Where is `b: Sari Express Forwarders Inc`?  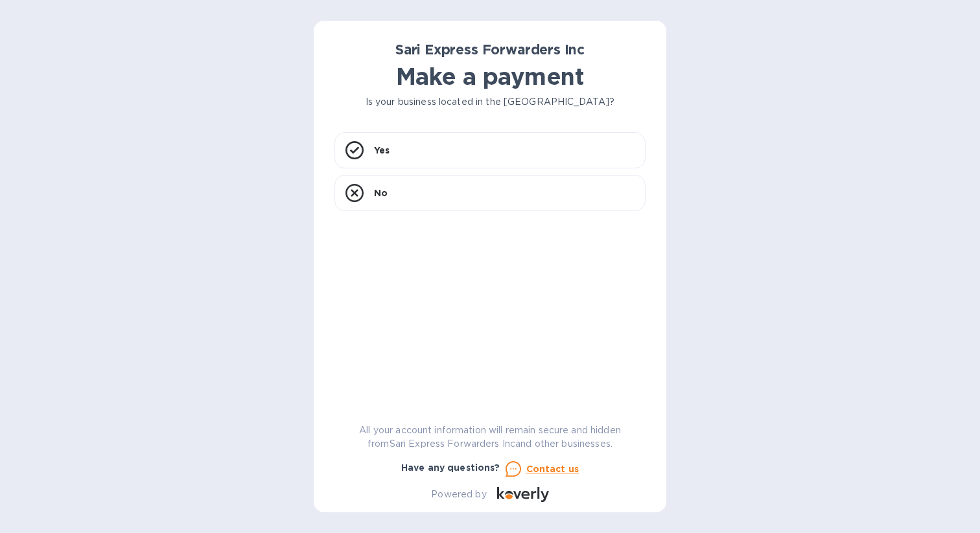
b: Sari Express Forwarders Inc is located at coordinates (490, 49).